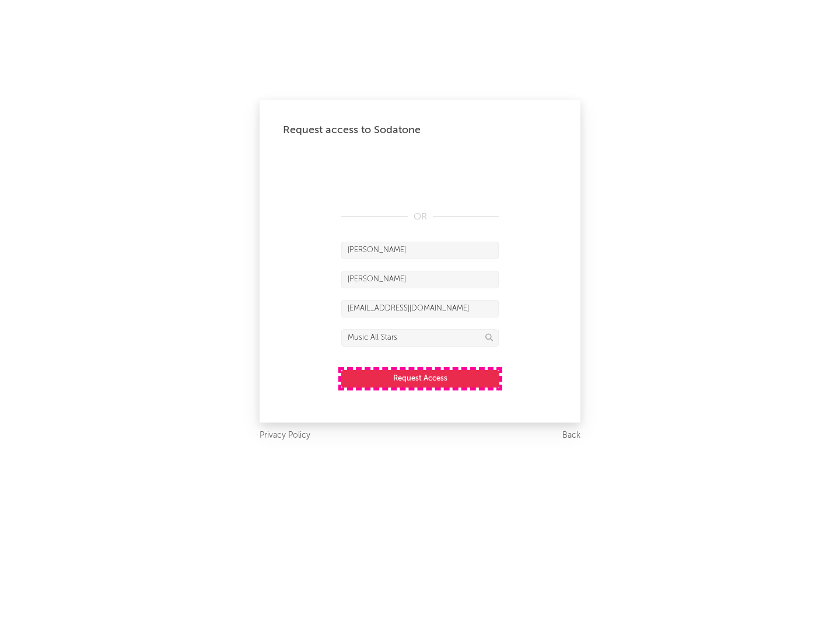 This screenshot has height=642, width=840. I want to click on input: Email, so click(420, 309).